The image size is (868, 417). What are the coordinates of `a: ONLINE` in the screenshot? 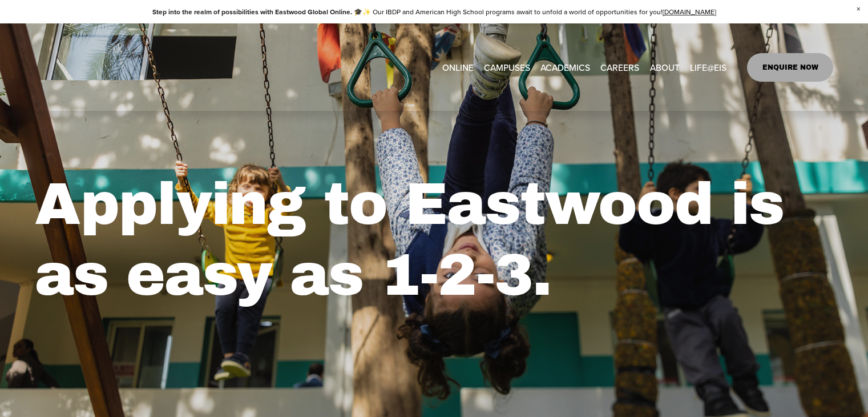 It's located at (458, 67).